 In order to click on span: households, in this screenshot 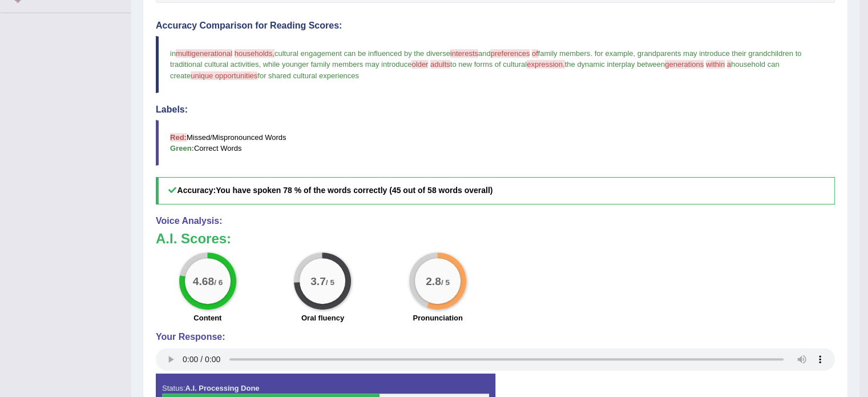, I will do `click(255, 53)`.